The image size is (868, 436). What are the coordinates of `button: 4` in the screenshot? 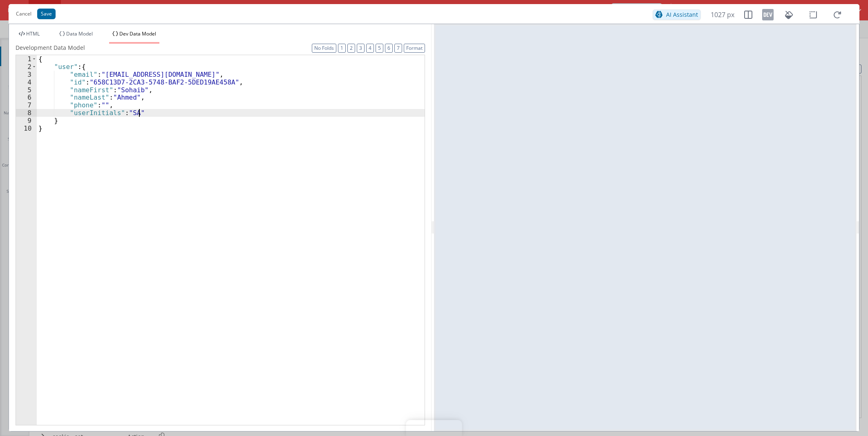 It's located at (369, 49).